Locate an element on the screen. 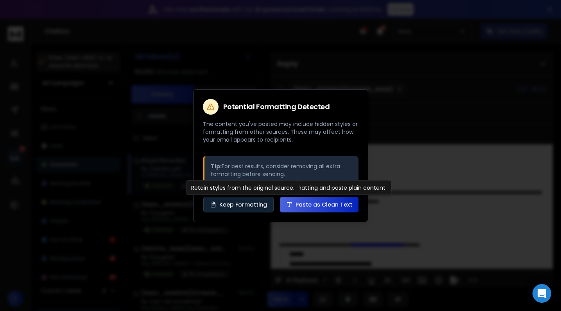  h2: Potential Formatting Detected is located at coordinates (276, 107).